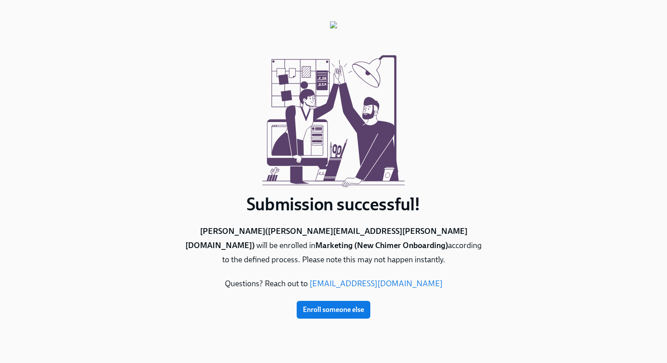  Describe the element at coordinates (333, 284) in the screenshot. I see `p: Questions? Reach out to` at that location.